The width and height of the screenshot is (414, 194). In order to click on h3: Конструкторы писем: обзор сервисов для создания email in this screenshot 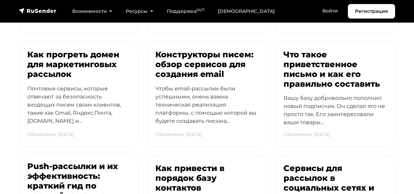, I will do `click(207, 64)`.